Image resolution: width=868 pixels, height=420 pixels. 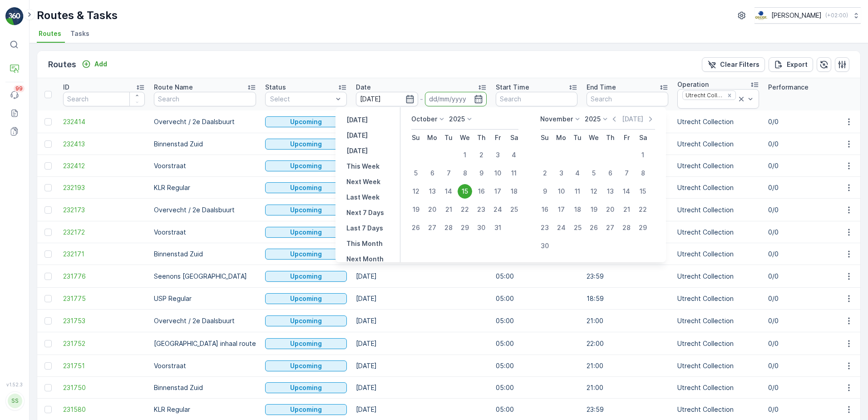 I want to click on p: Voorstraat, so click(x=204, y=166).